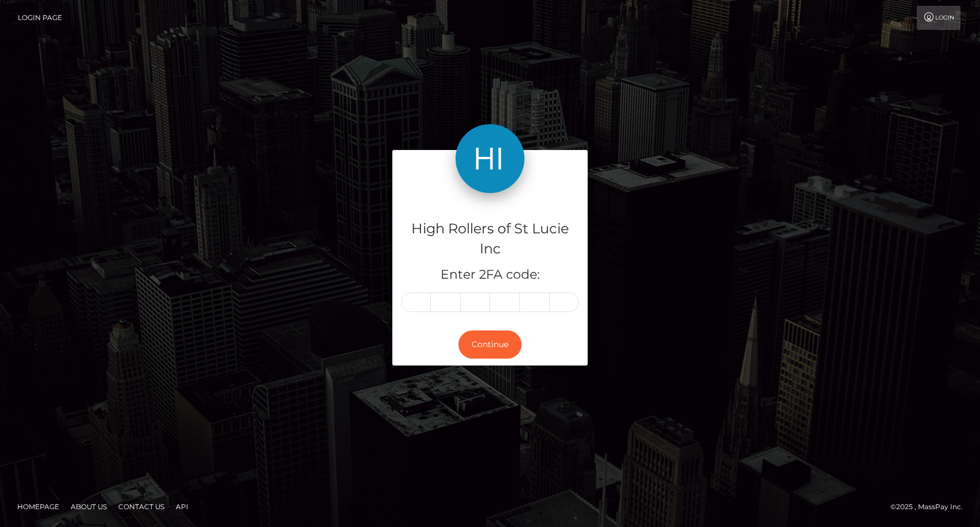 Image resolution: width=980 pixels, height=527 pixels. What do you see at coordinates (182, 506) in the screenshot?
I see `a: API` at bounding box center [182, 506].